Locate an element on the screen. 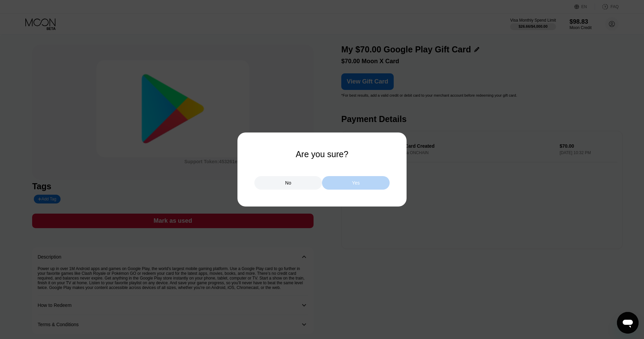 This screenshot has width=644, height=339. div: Yes is located at coordinates (356, 183).